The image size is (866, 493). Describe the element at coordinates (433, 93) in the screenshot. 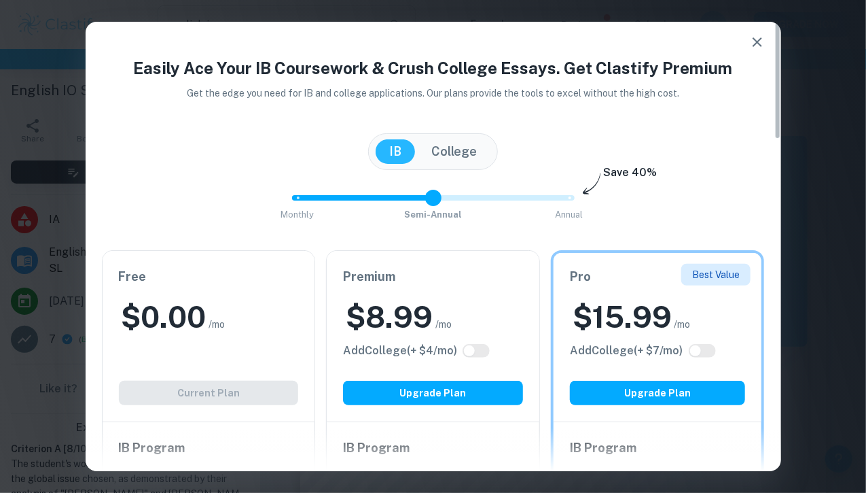

I see `p: Get the edge you need for IB and college applications. Our plans provide the tools to excel witho...` at that location.